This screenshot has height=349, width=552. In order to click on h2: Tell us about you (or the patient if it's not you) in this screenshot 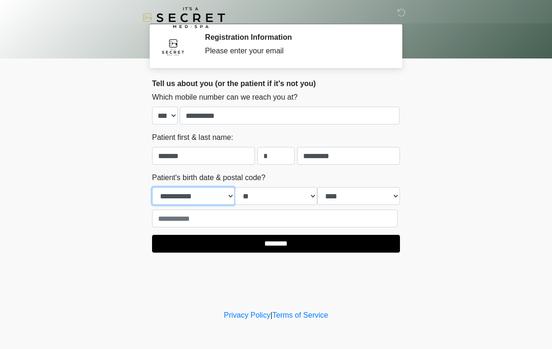, I will do `click(276, 83)`.